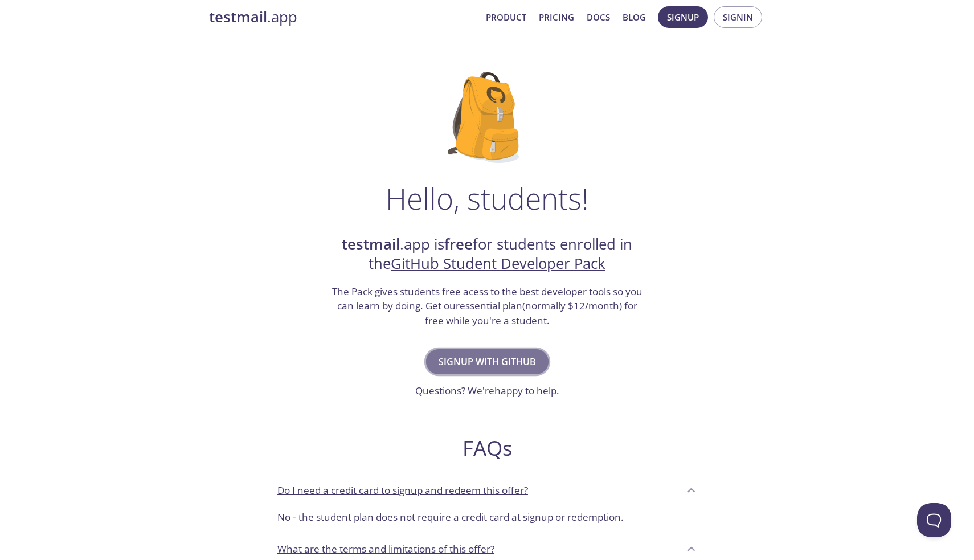 The height and width of the screenshot is (560, 974). What do you see at coordinates (487, 198) in the screenshot?
I see `h1: Hello, students!` at bounding box center [487, 198].